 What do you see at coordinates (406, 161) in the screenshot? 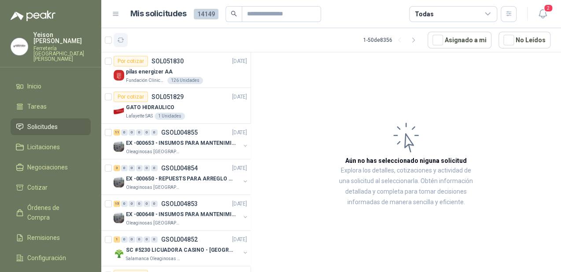
I see `h3: Aún no has seleccionado niguna solicitud` at bounding box center [406, 161].